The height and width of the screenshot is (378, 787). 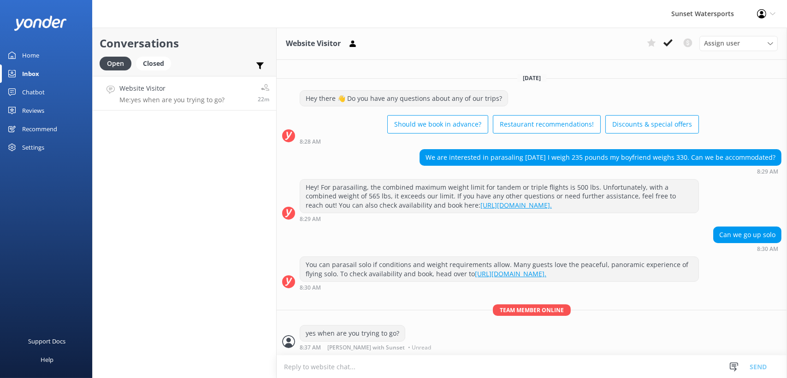 I want to click on strong: 8:37 AM, so click(x=310, y=348).